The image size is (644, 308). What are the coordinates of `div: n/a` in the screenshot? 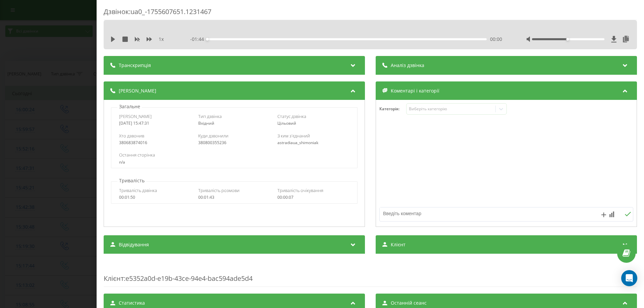 It's located at (234, 162).